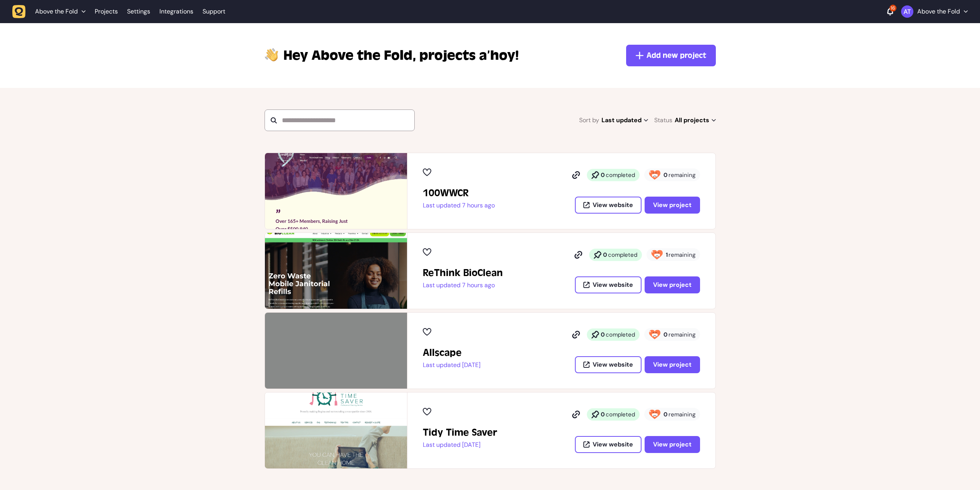 The width and height of the screenshot is (980, 490). Describe the element at coordinates (624, 121) in the screenshot. I see `span: Last updated` at that location.